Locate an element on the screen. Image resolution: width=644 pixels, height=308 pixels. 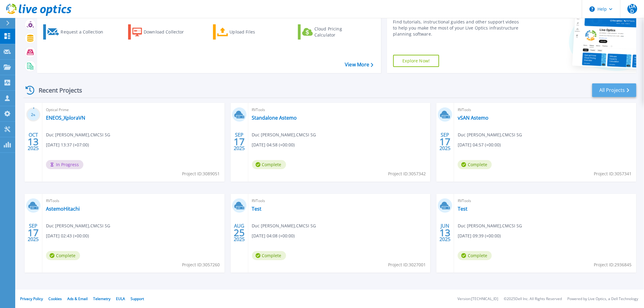
a: EULA is located at coordinates (121, 299).